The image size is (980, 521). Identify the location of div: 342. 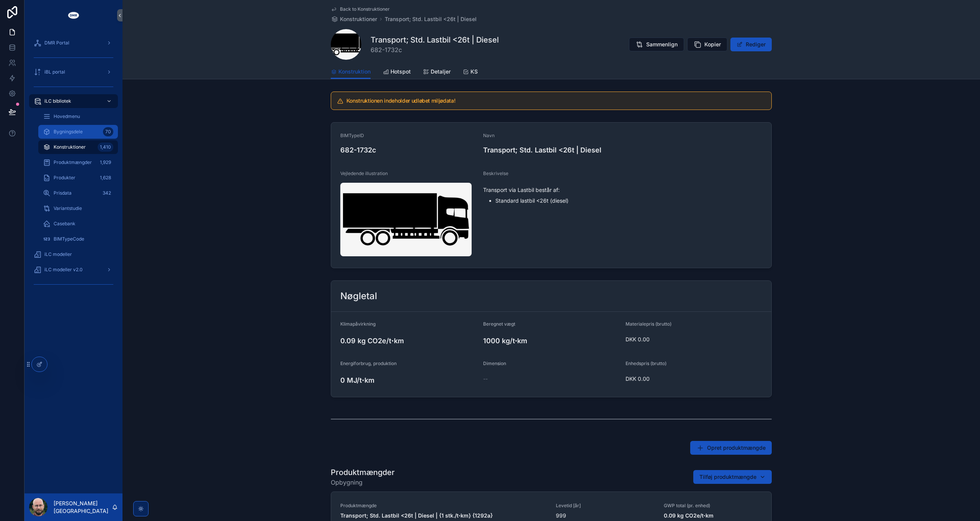
(107, 193).